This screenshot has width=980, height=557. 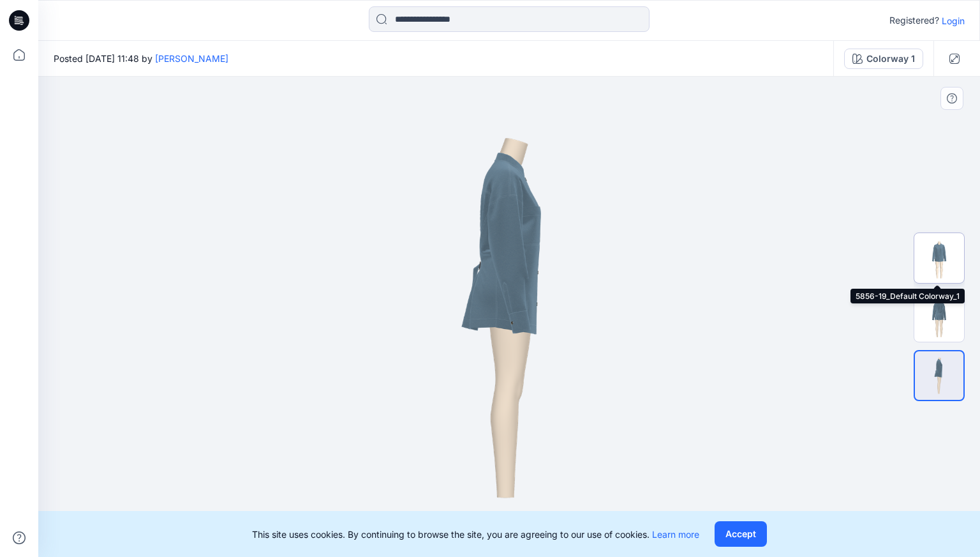 I want to click on img: 5856-19_Default Colorway_3, so click(x=939, y=317).